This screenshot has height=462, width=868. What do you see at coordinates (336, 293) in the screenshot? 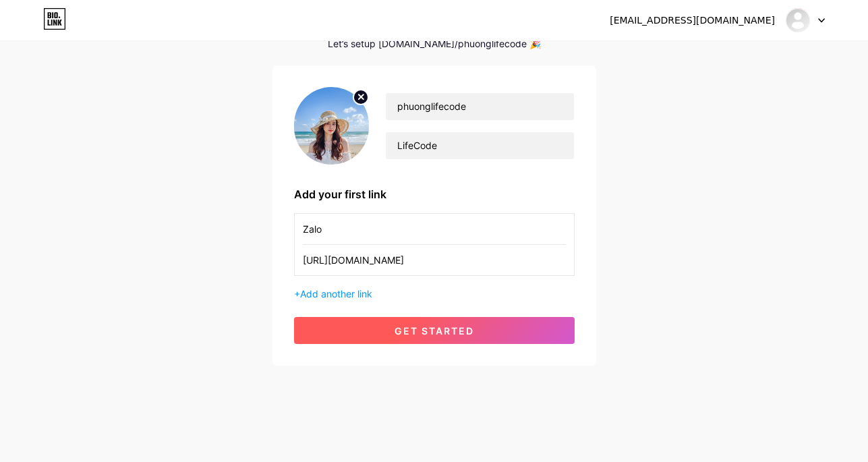
I see `span: Add another link` at bounding box center [336, 293].